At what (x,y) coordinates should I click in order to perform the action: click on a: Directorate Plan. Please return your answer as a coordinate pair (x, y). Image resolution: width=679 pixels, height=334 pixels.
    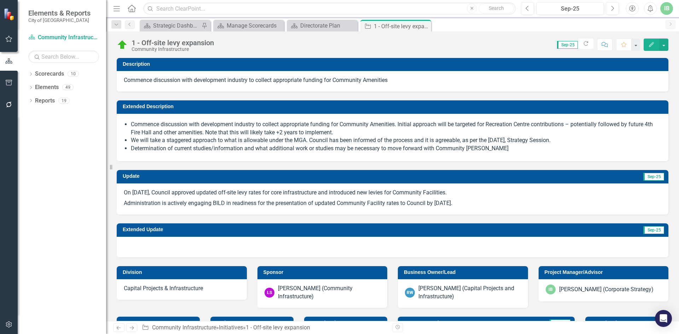
    Looking at the image, I should click on (322, 25).